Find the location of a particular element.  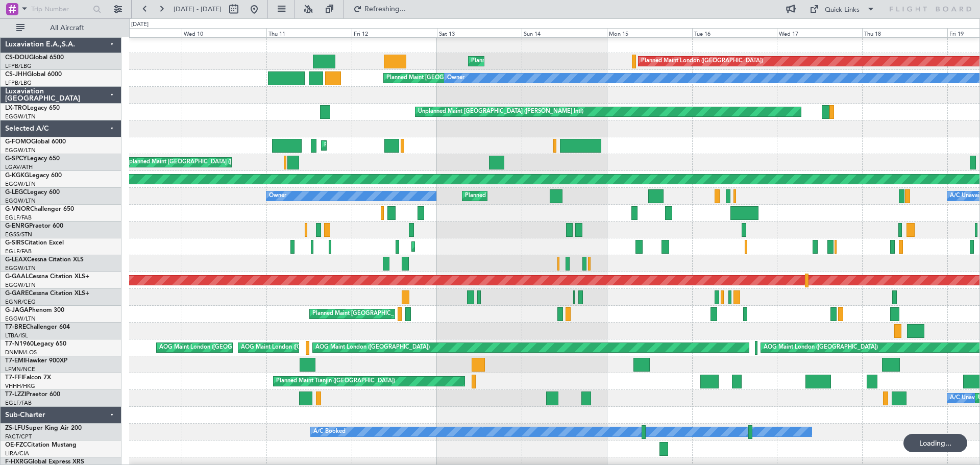

span: G-GAAL is located at coordinates (17, 277).